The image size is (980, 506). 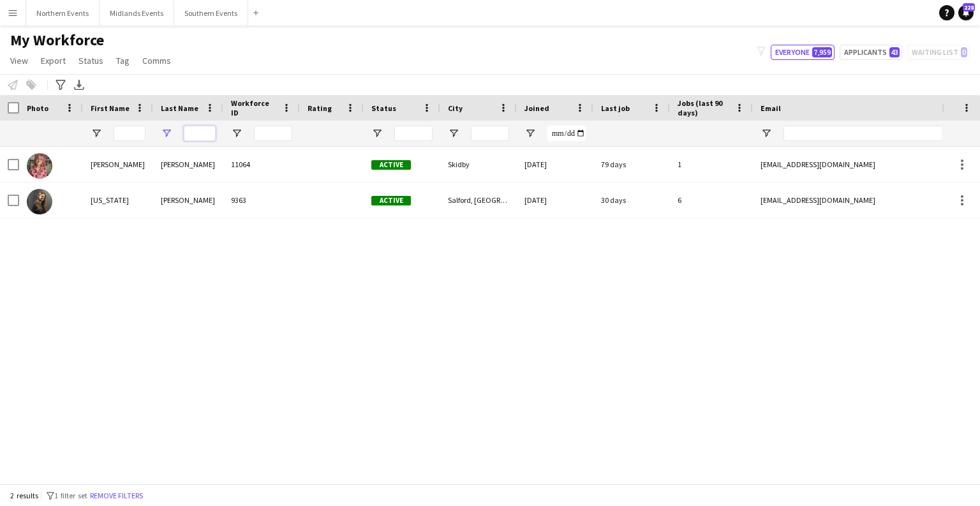 I want to click on span: 1 filter set, so click(x=71, y=495).